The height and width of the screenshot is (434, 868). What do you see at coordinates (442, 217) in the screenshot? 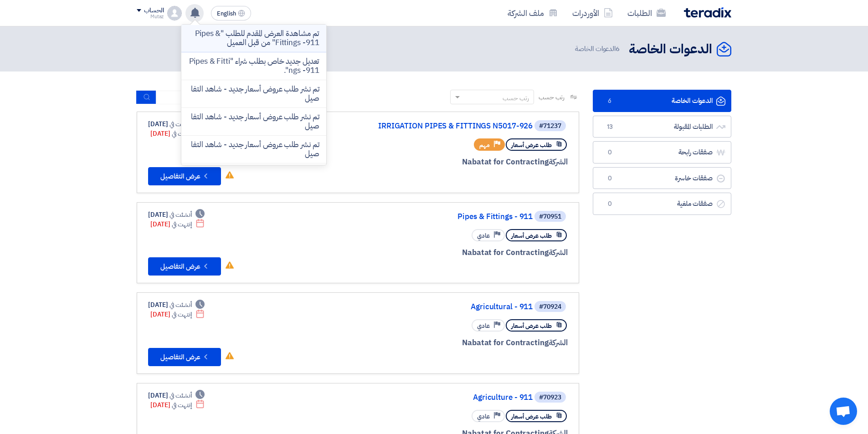
I see `a: Pipes & Fittings - 911` at bounding box center [442, 217].